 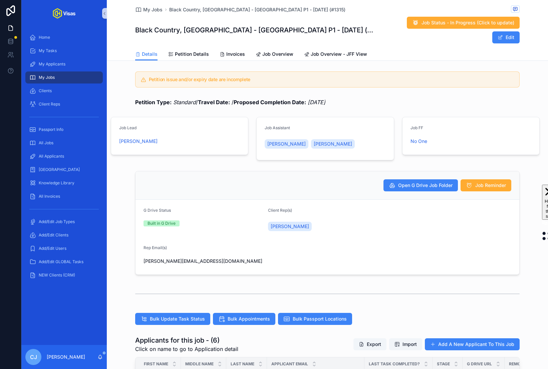 What do you see at coordinates (64, 37) in the screenshot?
I see `a: Home` at bounding box center [64, 37].